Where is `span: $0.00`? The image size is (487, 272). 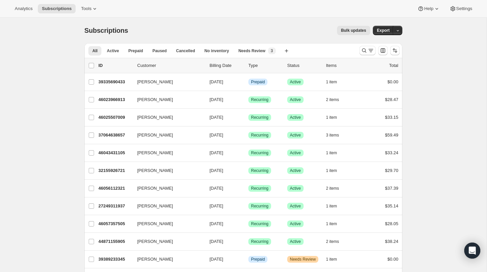
span: $0.00 is located at coordinates (393, 259).